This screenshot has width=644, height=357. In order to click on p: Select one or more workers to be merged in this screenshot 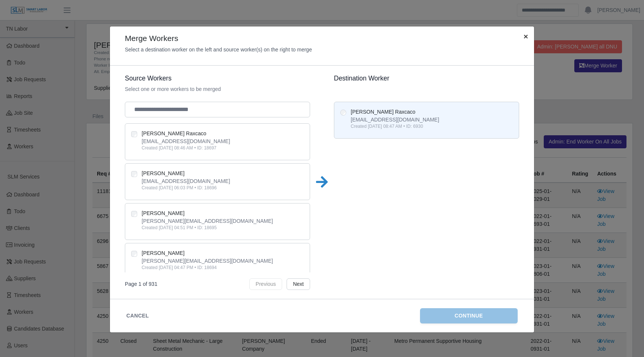, I will do `click(217, 89)`.